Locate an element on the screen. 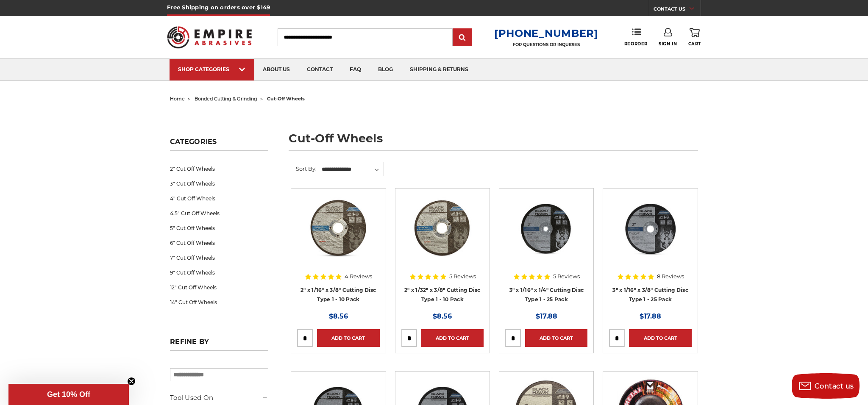 This screenshot has height=405, width=868. a: CONTACT US is located at coordinates (677, 10).